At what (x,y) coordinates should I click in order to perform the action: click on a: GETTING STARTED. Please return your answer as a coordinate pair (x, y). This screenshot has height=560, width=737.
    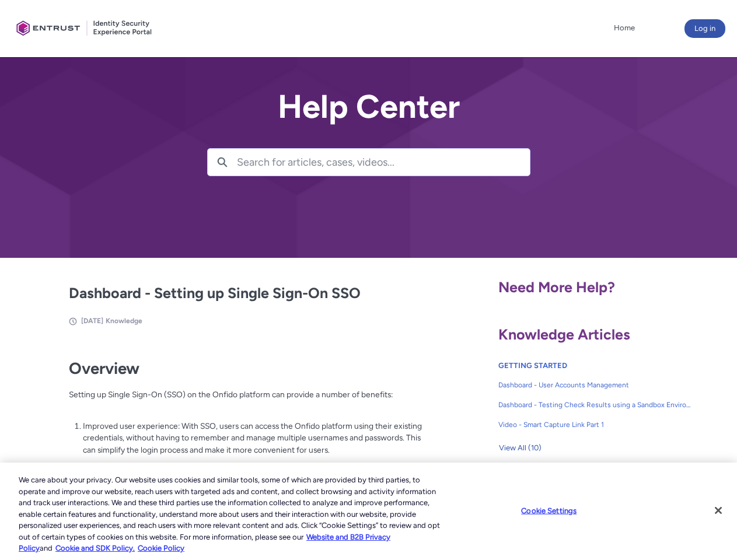
    Looking at the image, I should click on (532, 365).